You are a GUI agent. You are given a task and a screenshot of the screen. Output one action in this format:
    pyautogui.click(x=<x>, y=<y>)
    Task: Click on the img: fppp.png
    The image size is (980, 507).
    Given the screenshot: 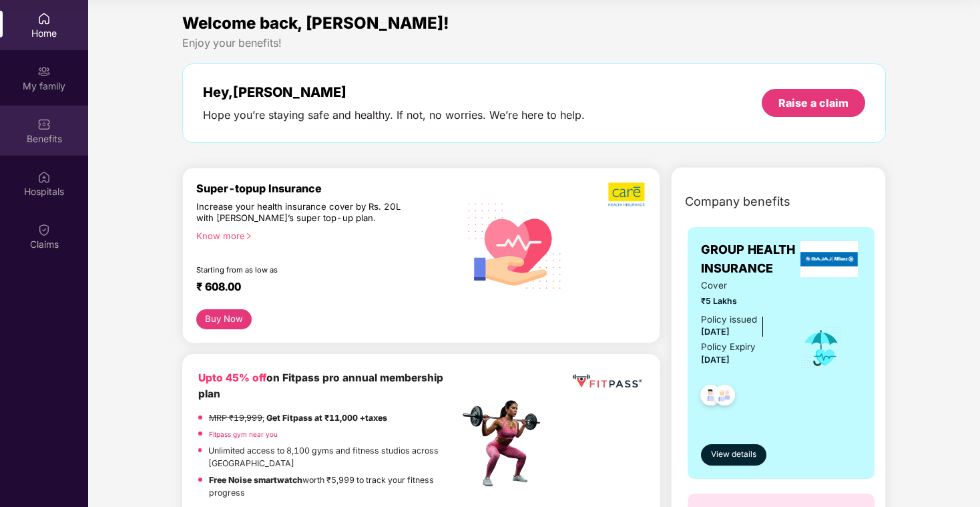 What is the action you would take?
    pyautogui.click(x=607, y=381)
    